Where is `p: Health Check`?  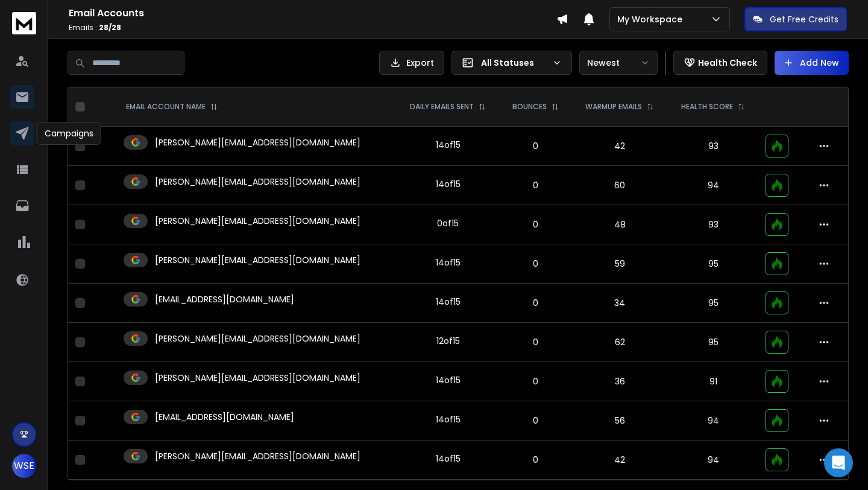 p: Health Check is located at coordinates (728, 63).